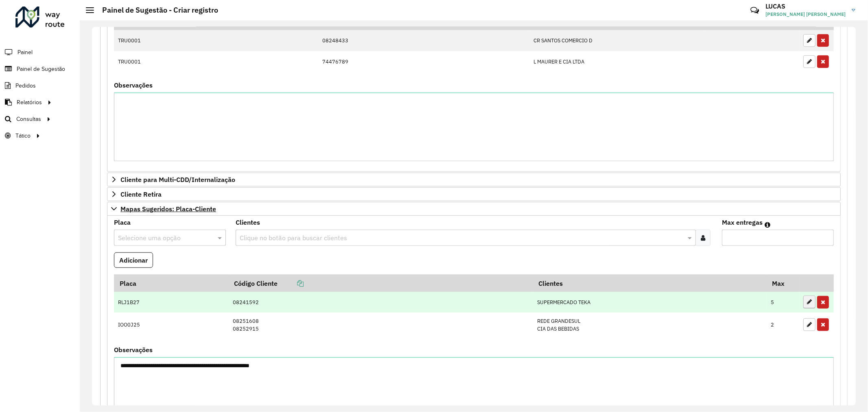 Image resolution: width=868 pixels, height=412 pixels. Describe the element at coordinates (29, 102) in the screenshot. I see `span: Relatórios` at that location.